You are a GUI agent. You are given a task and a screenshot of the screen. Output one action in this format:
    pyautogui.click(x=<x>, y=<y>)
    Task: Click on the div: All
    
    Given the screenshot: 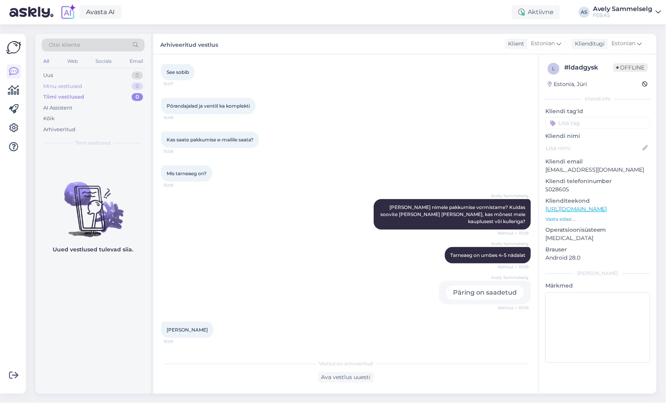 What is the action you would take?
    pyautogui.click(x=46, y=61)
    